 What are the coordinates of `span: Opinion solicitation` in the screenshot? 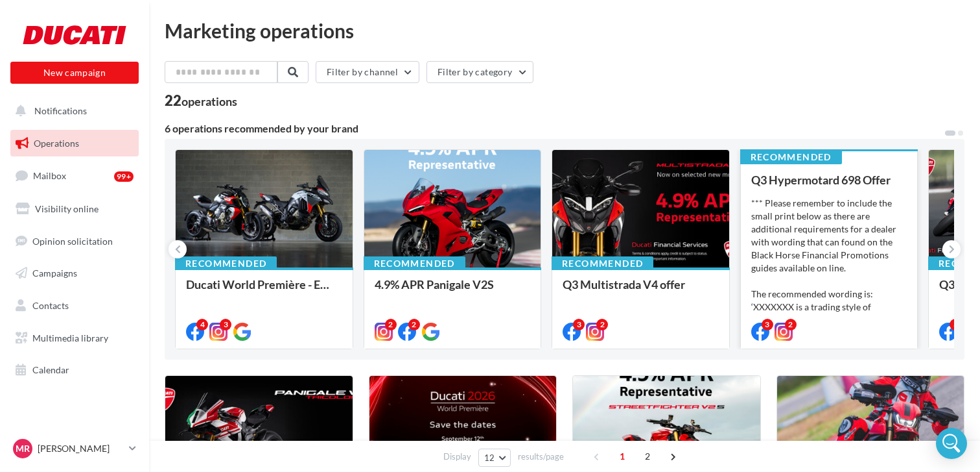 It's located at (73, 240).